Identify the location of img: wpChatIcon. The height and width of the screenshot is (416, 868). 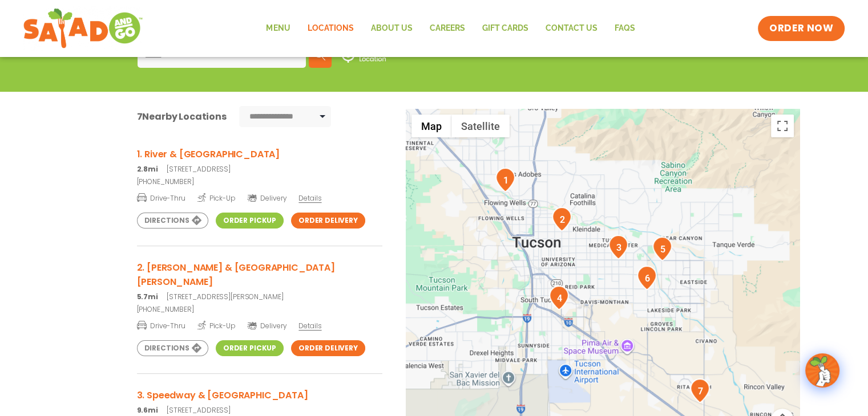
(822, 371).